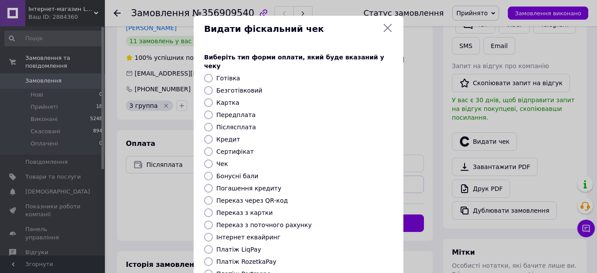 This screenshot has height=273, width=597. Describe the element at coordinates (246, 262) in the screenshot. I see `label: Платіж RozetkaPay` at that location.